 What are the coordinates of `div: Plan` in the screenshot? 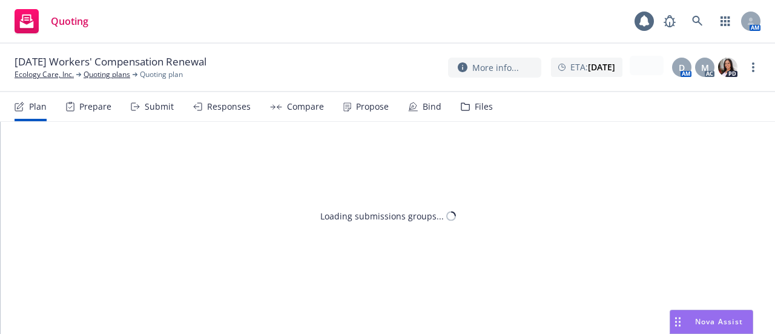 It's located at (38, 107).